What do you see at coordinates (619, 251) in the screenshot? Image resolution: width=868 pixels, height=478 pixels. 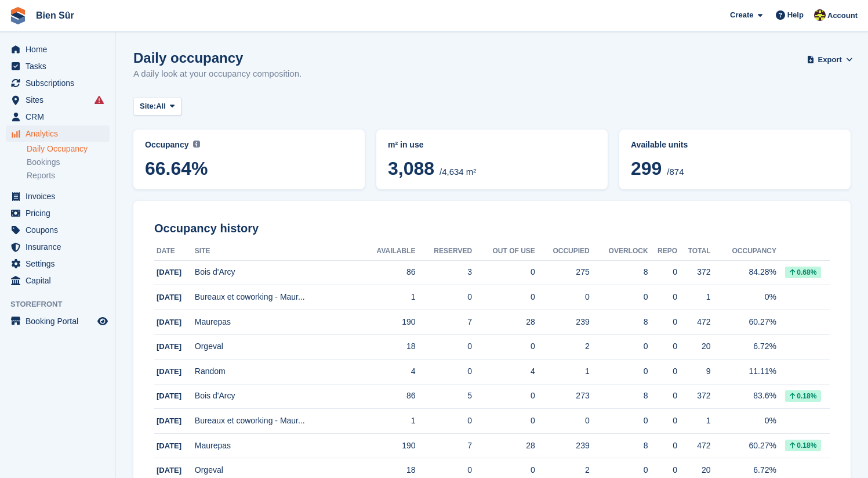 I see `th: Overlock` at bounding box center [619, 251].